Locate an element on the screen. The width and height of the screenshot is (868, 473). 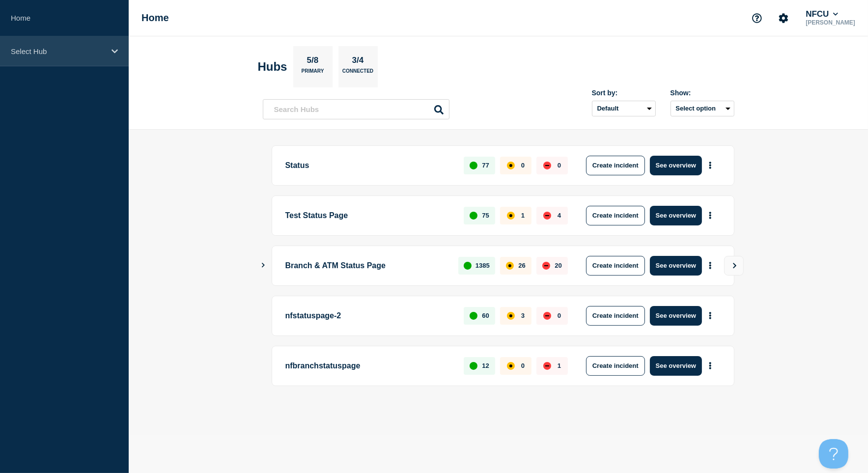
p: Test Status Page is located at coordinates (369, 216).